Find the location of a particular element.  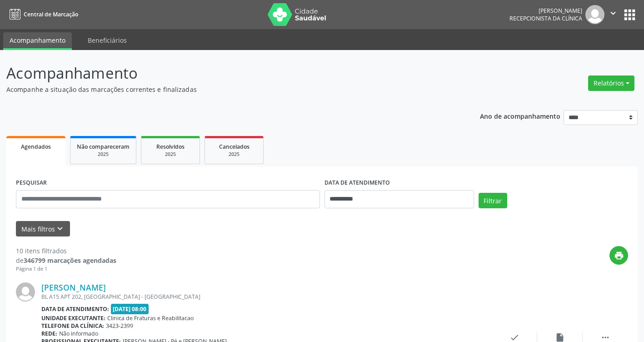

button: Filtrar is located at coordinates (493, 200).